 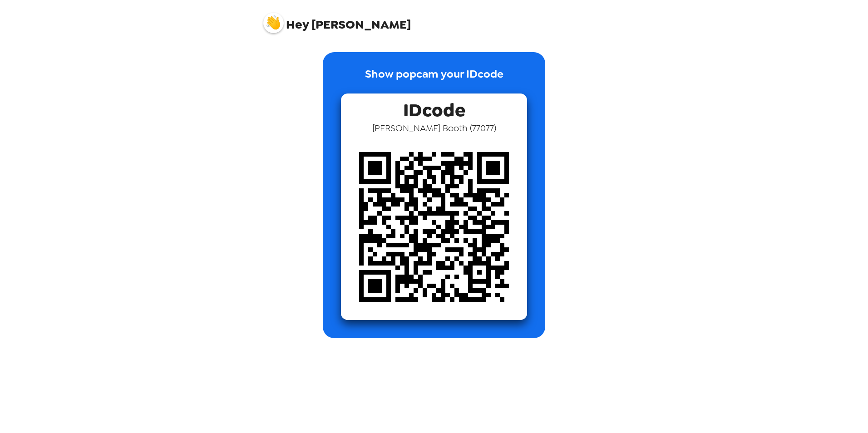 I want to click on img: profile pic, so click(x=273, y=23).